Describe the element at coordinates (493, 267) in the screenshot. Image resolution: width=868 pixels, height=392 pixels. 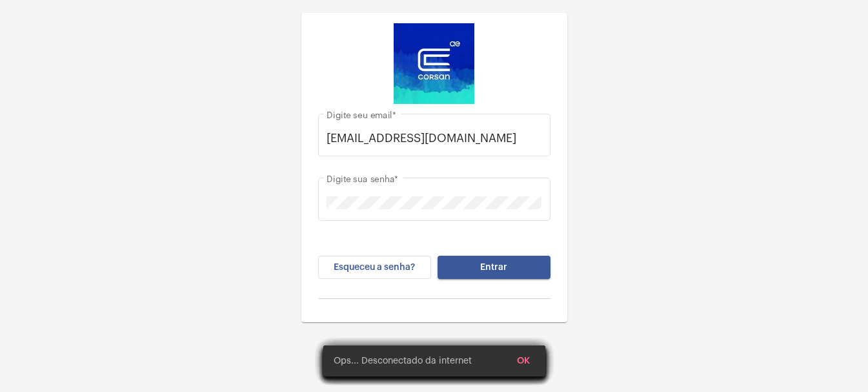
I see `button: Entrar` at that location.